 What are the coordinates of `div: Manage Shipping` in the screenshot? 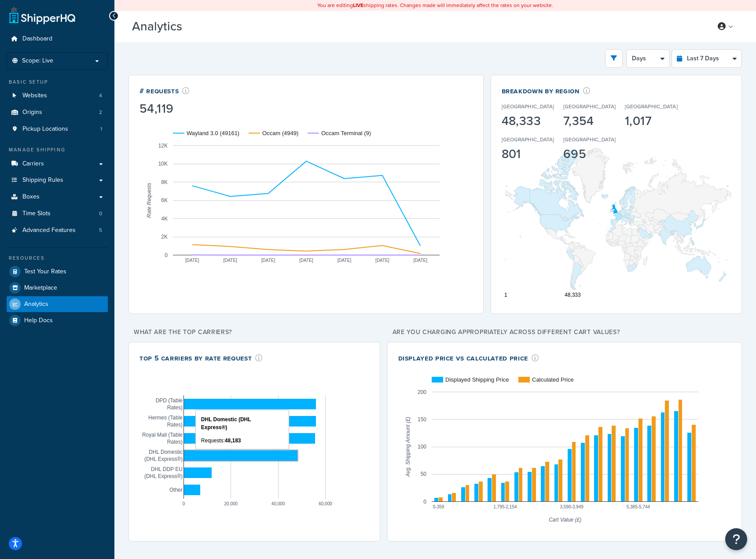 It's located at (57, 150).